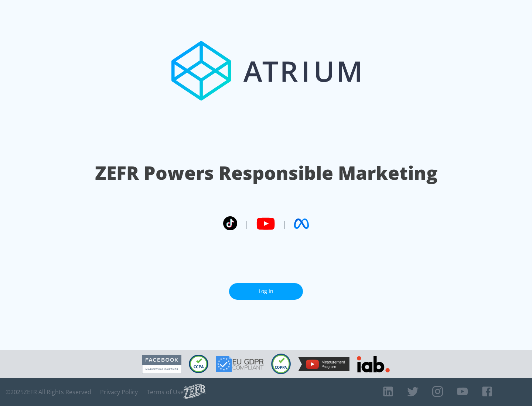  Describe the element at coordinates (266, 173) in the screenshot. I see `h1: ZEFR Powers Responsible Marketing` at that location.